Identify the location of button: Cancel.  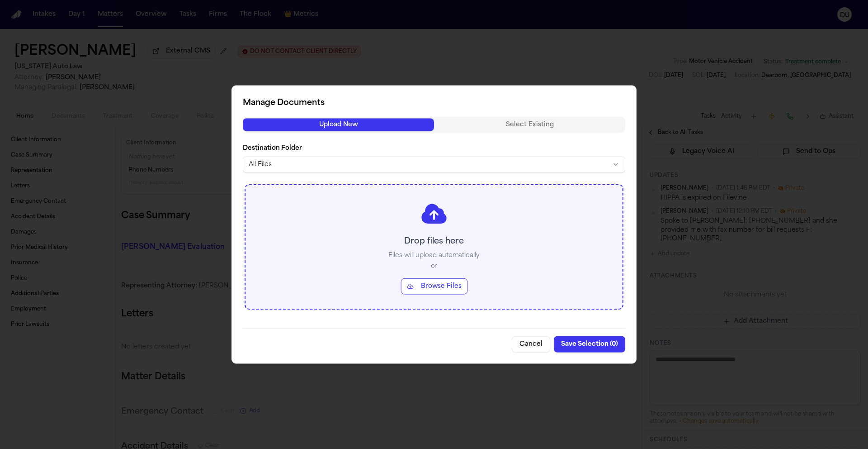
(531, 344).